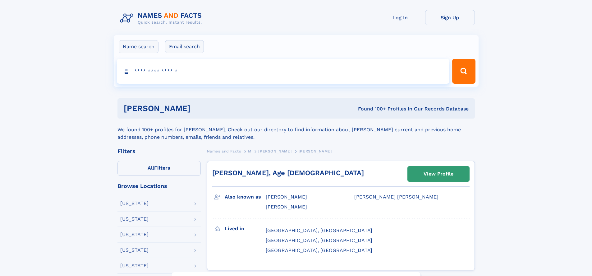 The width and height of the screenshot is (592, 276). I want to click on img: Logo Names and Facts, so click(162, 18).